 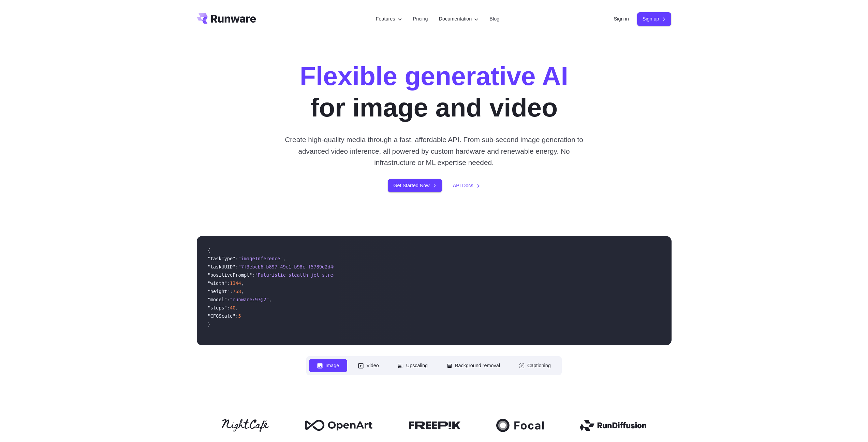 I want to click on button: Captioning, so click(x=535, y=365).